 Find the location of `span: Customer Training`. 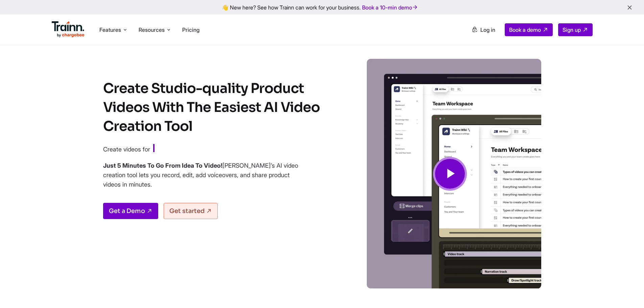

span: Customer Training is located at coordinates (196, 149).